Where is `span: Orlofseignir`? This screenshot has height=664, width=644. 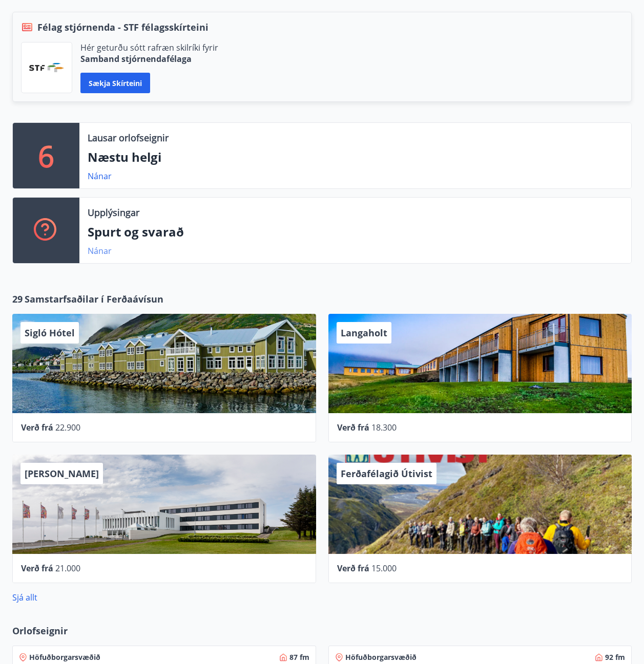 span: Orlofseignir is located at coordinates (40, 631).